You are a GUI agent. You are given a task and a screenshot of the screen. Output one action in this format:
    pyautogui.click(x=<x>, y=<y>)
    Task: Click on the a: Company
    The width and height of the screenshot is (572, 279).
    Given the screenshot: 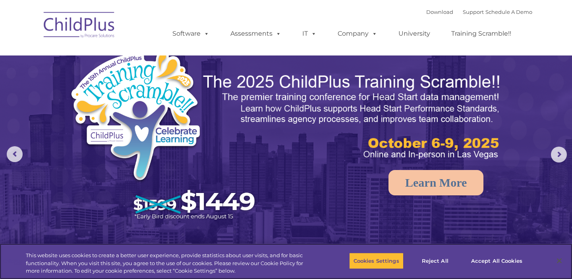 What is the action you would take?
    pyautogui.click(x=357, y=34)
    